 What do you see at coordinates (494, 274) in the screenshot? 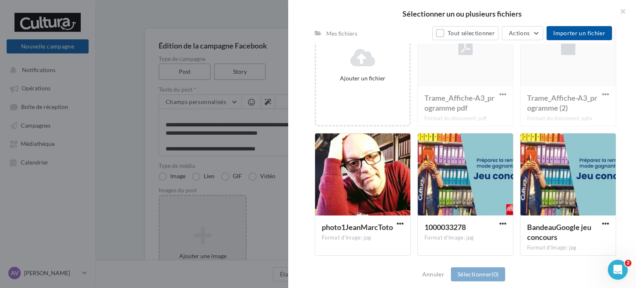
I see `span: (0)` at bounding box center [494, 274].